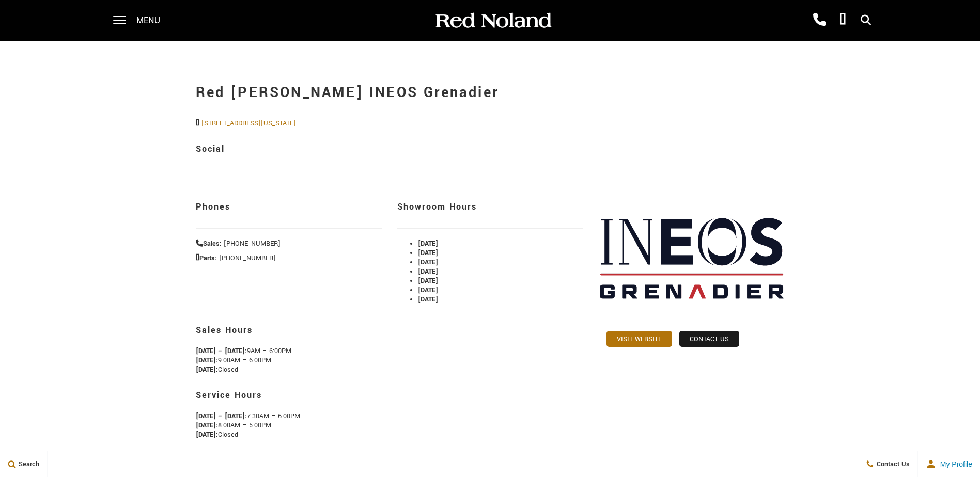  Describe the element at coordinates (389, 330) in the screenshot. I see `h3: Sales Hours` at that location.